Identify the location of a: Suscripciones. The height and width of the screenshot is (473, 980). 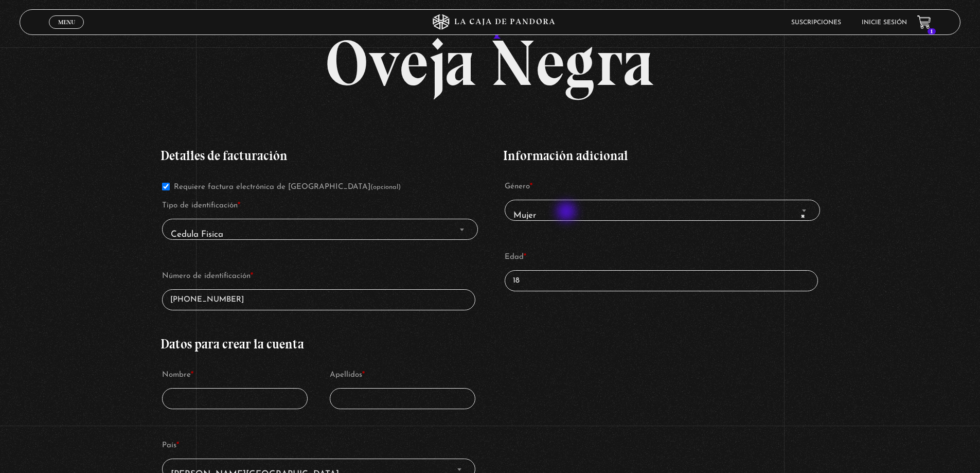
(816, 23).